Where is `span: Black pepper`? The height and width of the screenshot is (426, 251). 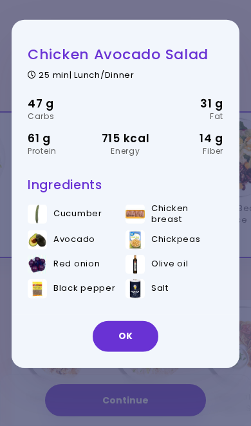
span: Black pepper is located at coordinates (84, 288).